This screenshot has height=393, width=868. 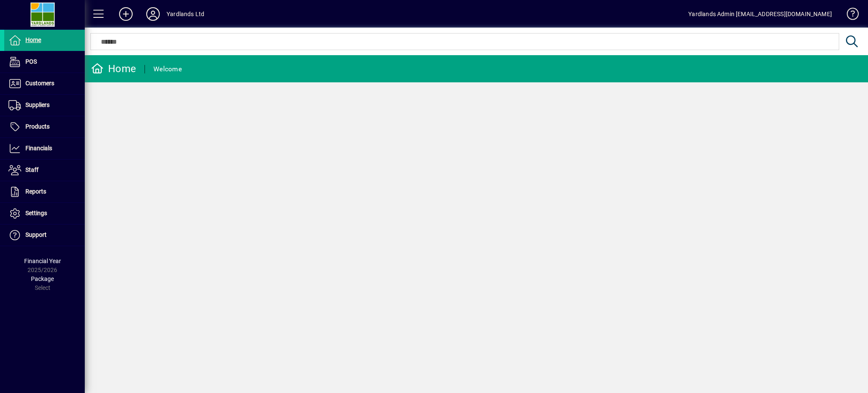 What do you see at coordinates (45, 192) in the screenshot?
I see `a: Reports` at bounding box center [45, 192].